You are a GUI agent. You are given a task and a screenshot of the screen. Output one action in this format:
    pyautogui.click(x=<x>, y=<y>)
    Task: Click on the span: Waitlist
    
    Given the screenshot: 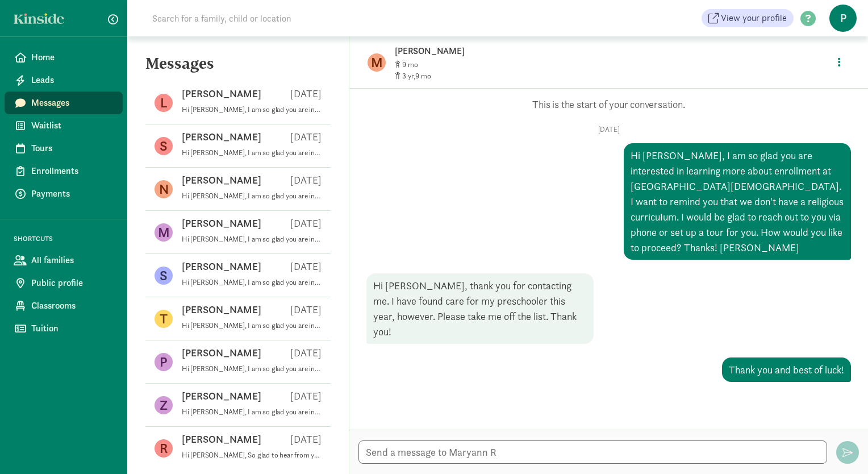 What is the action you would take?
    pyautogui.click(x=73, y=126)
    